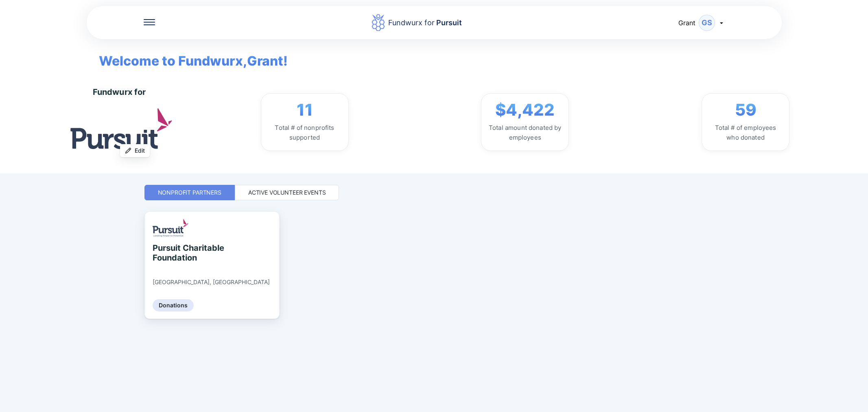 The width and height of the screenshot is (868, 412). What do you see at coordinates (287, 193) in the screenshot?
I see `div: Active Volunteer Events` at bounding box center [287, 193].